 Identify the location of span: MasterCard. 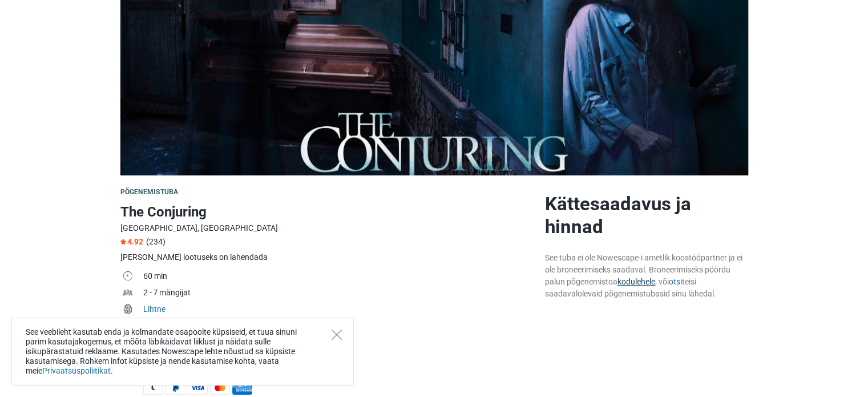
(219, 388).